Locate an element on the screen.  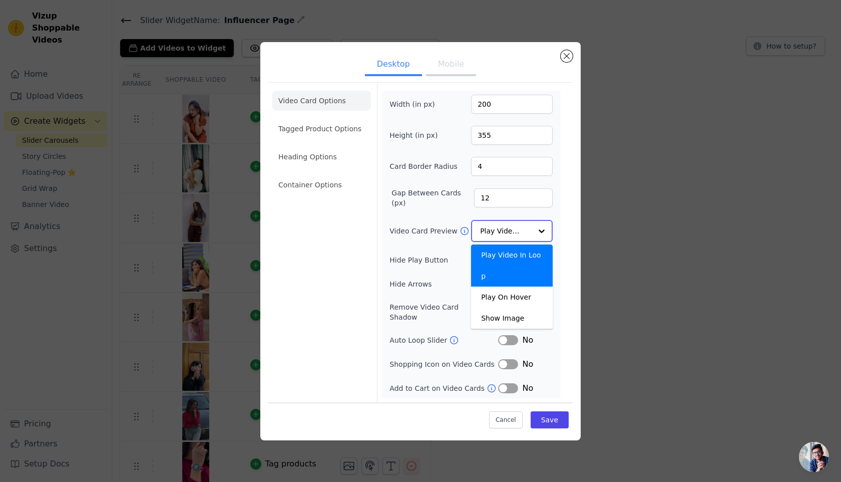
label: Hide Arrows is located at coordinates (444, 284).